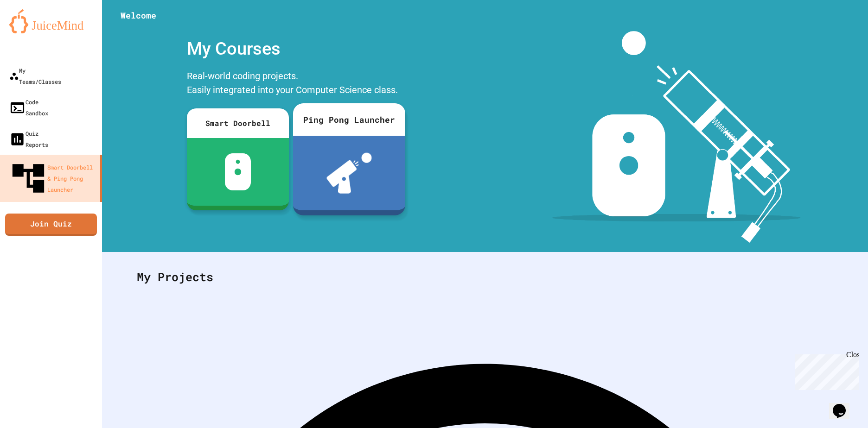  What do you see at coordinates (35, 76) in the screenshot?
I see `div: My Teams/Classes` at bounding box center [35, 76].